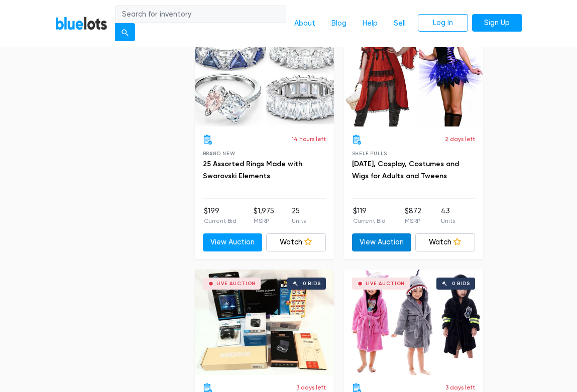  What do you see at coordinates (201, 15) in the screenshot?
I see `input: Search for inventory` at bounding box center [201, 15].